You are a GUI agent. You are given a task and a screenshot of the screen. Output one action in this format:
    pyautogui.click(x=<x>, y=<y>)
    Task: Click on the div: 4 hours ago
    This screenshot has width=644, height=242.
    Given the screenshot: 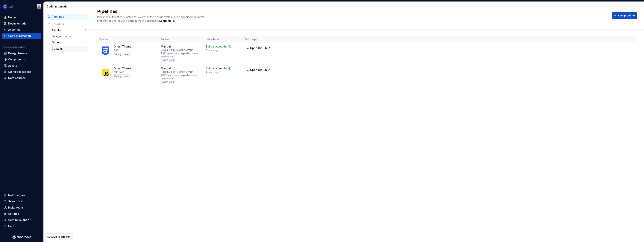 What is the action you would take?
    pyautogui.click(x=212, y=72)
    